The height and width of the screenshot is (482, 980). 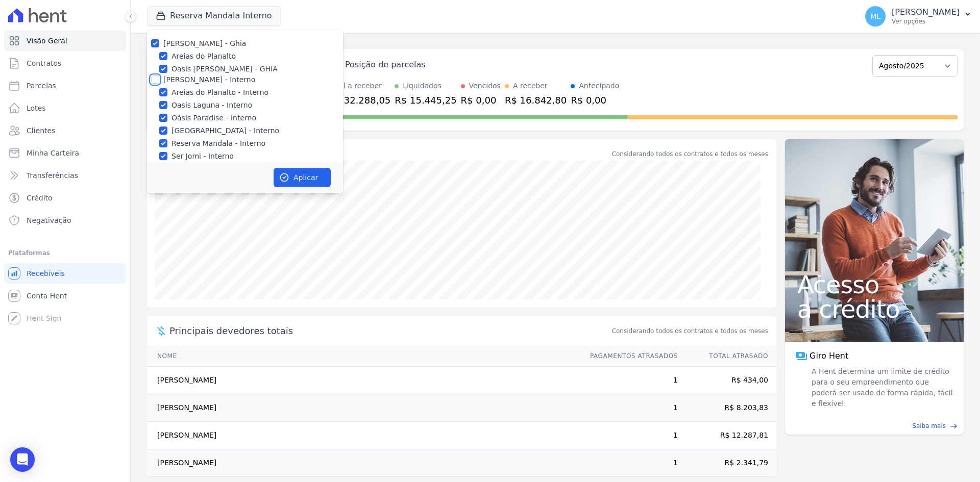 I want to click on span: a crédito, so click(x=874, y=309).